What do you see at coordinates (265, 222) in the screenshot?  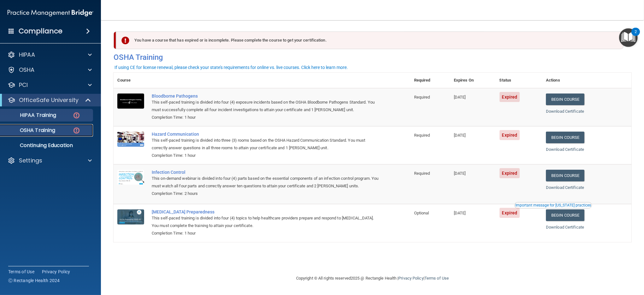 I see `div: This self-paced training is divided into four (4) topics to help healthcare providers prepare and...` at bounding box center [265, 222].